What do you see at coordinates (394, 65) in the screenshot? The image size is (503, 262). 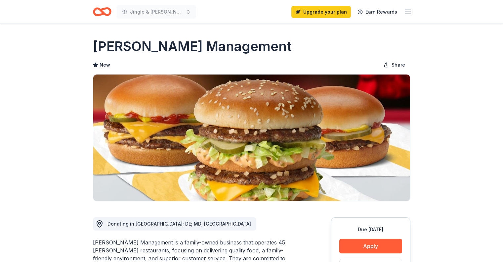 I see `button: Share` at bounding box center [394, 65].